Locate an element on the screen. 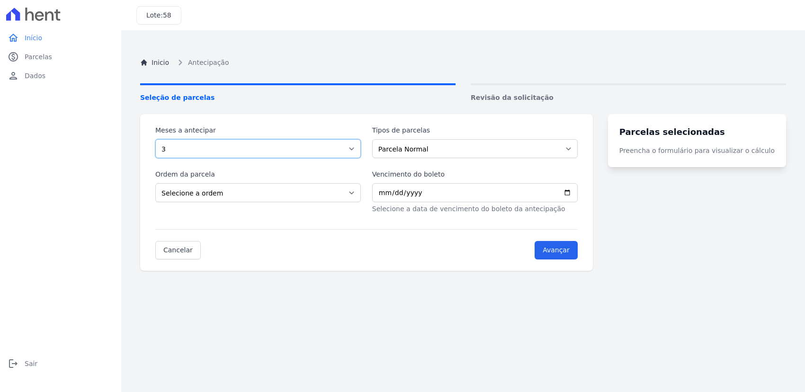  label: Tipos de parcelas is located at coordinates (475, 130).